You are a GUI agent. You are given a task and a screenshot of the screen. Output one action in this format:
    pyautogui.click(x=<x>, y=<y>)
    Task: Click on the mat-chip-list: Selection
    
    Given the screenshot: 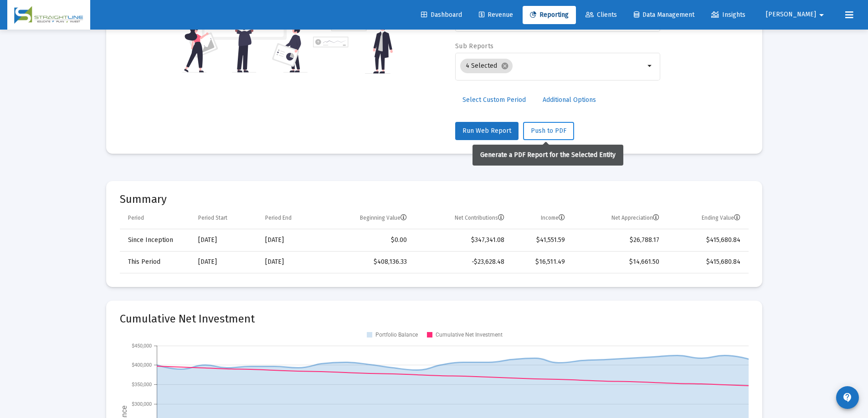 What is the action you would take?
    pyautogui.click(x=552, y=66)
    